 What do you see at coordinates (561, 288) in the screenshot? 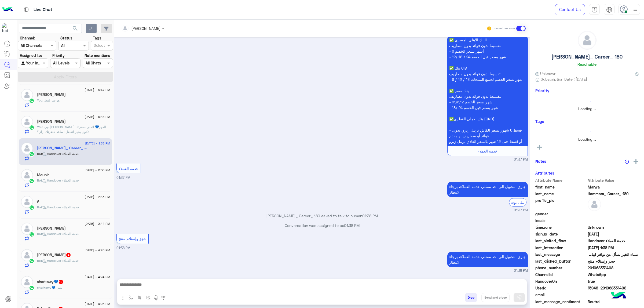
I see `span: UserId` at bounding box center [561, 288].